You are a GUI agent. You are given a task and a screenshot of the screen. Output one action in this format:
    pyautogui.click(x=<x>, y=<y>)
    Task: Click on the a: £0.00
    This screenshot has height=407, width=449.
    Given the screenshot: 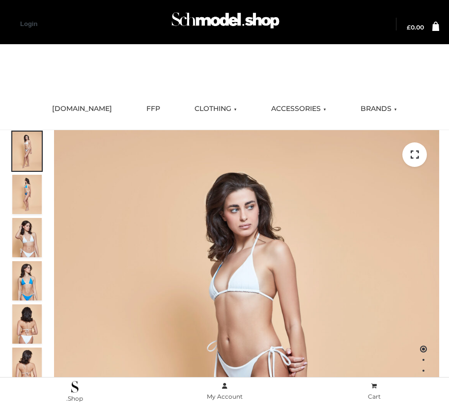 What is the action you would take?
    pyautogui.click(x=415, y=28)
    